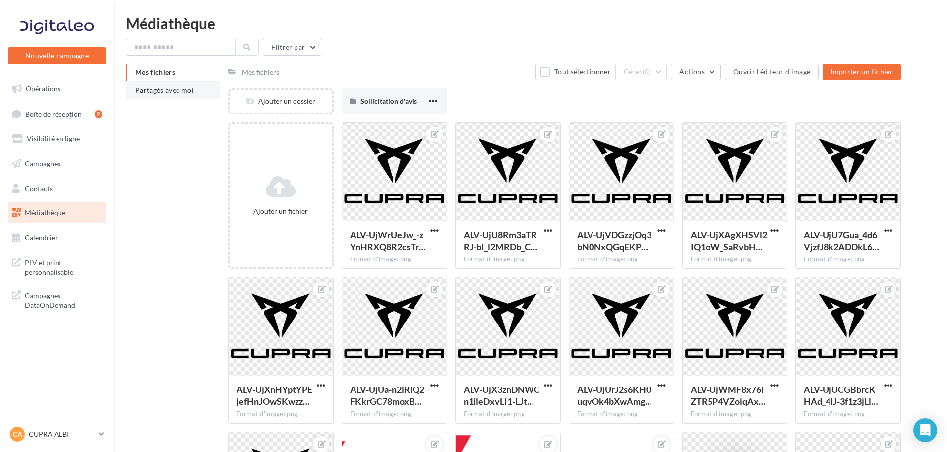 The width and height of the screenshot is (947, 452). Describe the element at coordinates (862, 71) in the screenshot. I see `span: Importer un fichier` at that location.